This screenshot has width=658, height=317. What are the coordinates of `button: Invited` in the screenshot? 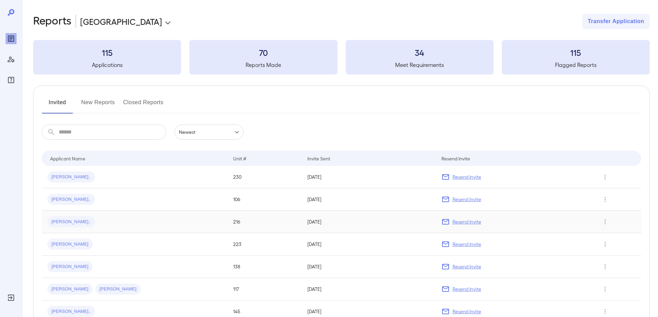 It's located at (57, 105).